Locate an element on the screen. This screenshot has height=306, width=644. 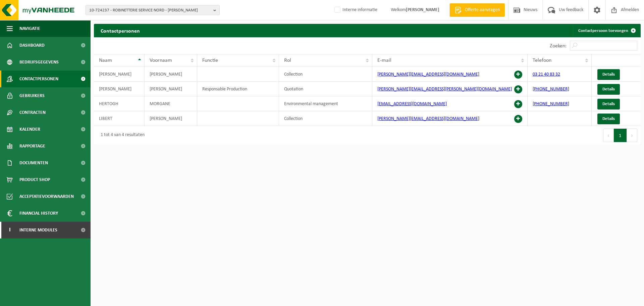
span: Voornaam is located at coordinates (161, 61).